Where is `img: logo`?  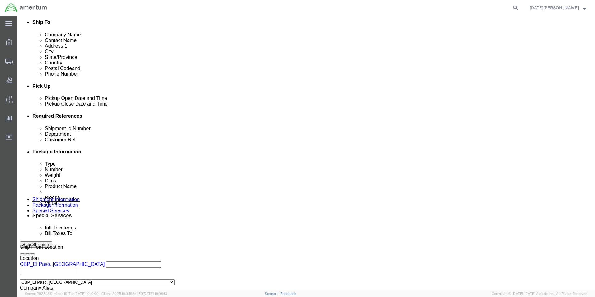 img: logo is located at coordinates (26, 8).